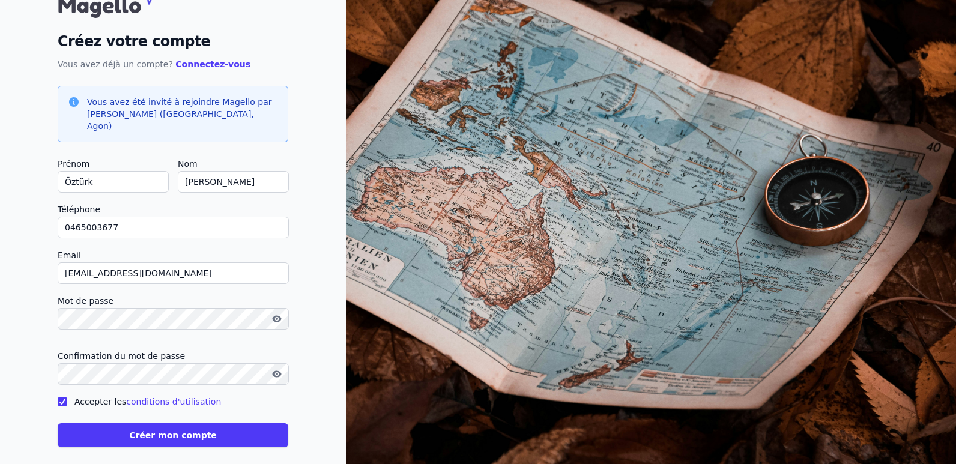 This screenshot has width=956, height=464. What do you see at coordinates (148, 402) in the screenshot?
I see `label: Accepter les` at bounding box center [148, 402].